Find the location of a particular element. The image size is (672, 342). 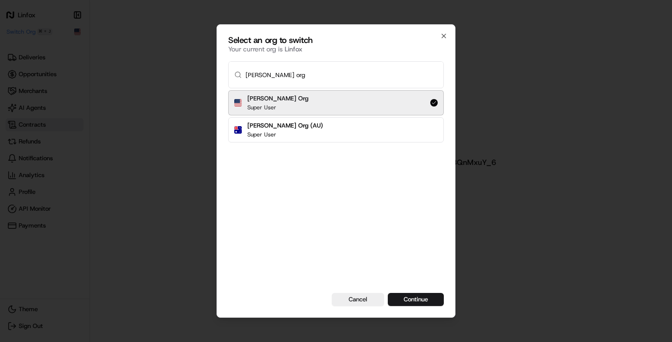

span: Linfox is located at coordinates (294, 49).